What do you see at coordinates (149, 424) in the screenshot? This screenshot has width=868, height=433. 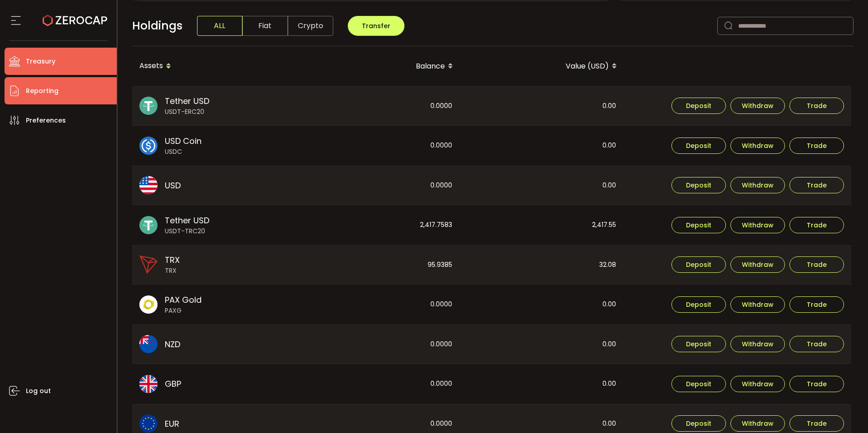 I see `img: eur_portfolio.svg` at bounding box center [149, 424].